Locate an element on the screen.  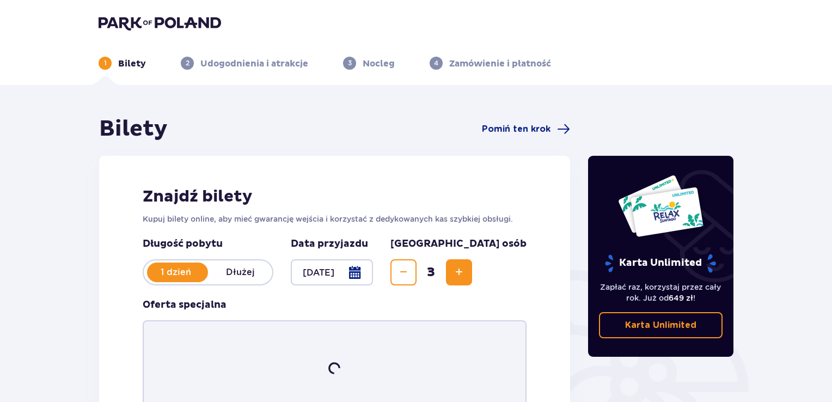
p: 3 is located at coordinates (349, 63).